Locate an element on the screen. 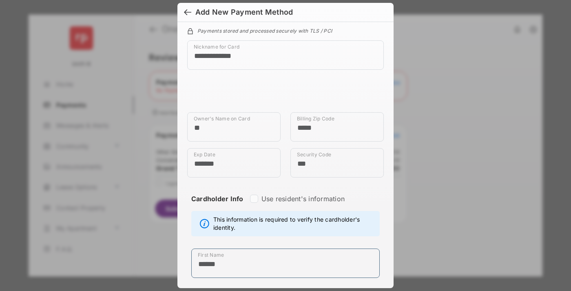 The image size is (571, 291). span: This information is required to verify the cardholder's identity. is located at coordinates (294, 224).